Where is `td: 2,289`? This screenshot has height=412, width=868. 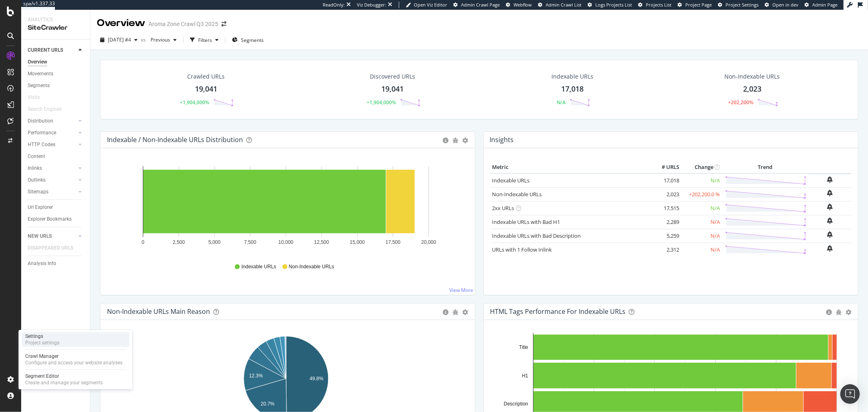
td: 2,289 is located at coordinates (665, 222).